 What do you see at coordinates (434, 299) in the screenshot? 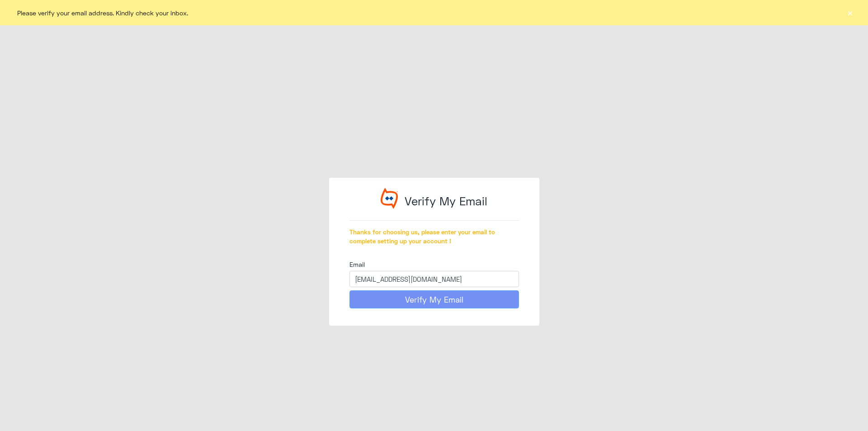
I see `button: Verify My Email` at bounding box center [434, 299].